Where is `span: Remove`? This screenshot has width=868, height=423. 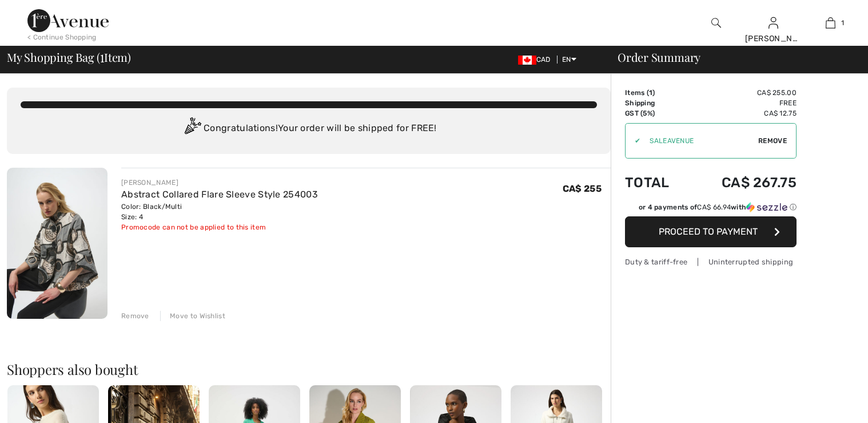 span: Remove is located at coordinates (772, 141).